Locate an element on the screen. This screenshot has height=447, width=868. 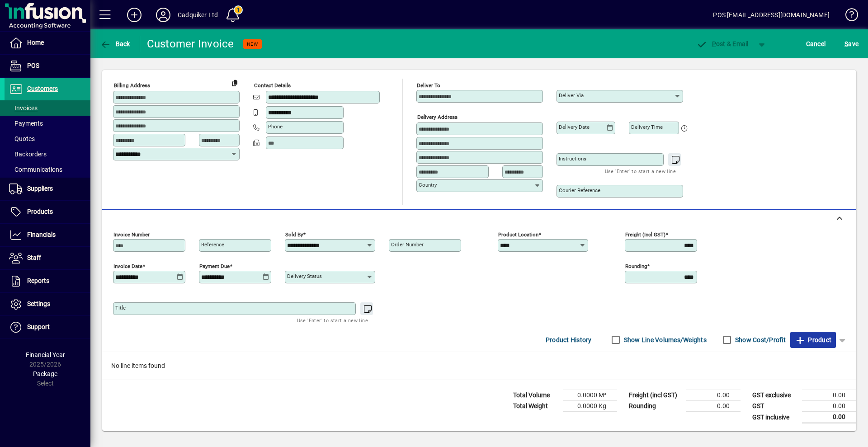
mat-label: Phone is located at coordinates (276, 127).